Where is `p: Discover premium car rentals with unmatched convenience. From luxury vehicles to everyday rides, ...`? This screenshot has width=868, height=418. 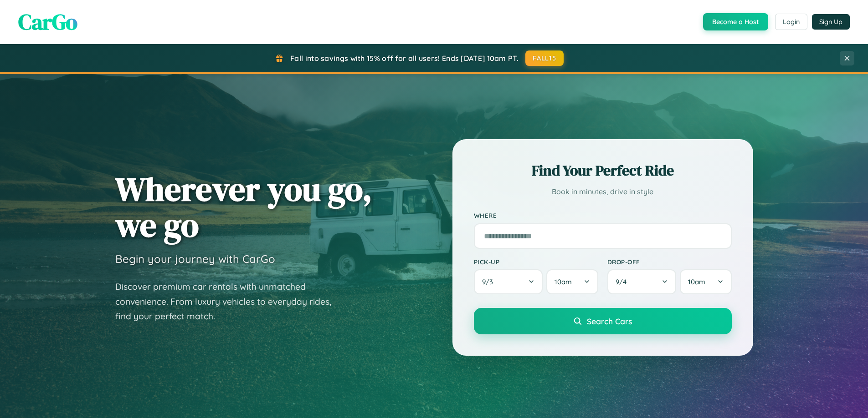
p: Discover premium car rentals with unmatched convenience. From luxury vehicles to everyday rides, ... is located at coordinates (229, 302).